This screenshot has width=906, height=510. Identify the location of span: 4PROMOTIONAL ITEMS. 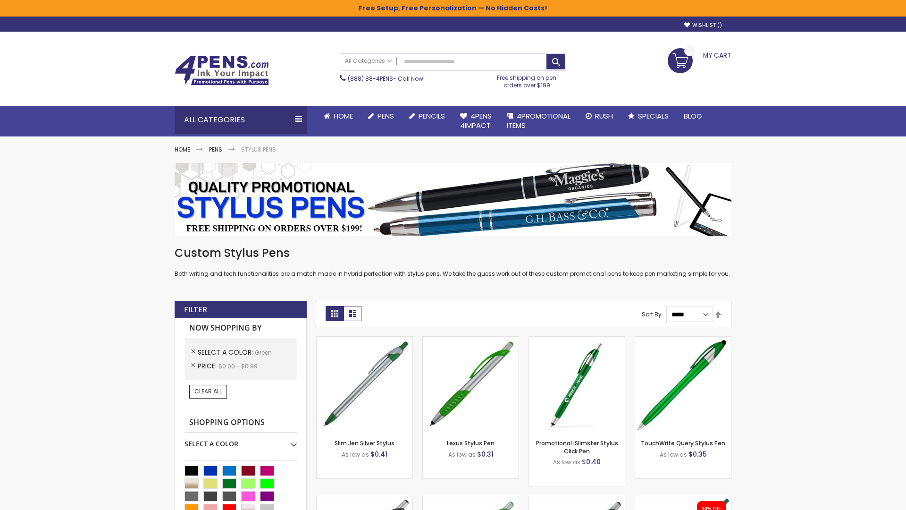
(539, 120).